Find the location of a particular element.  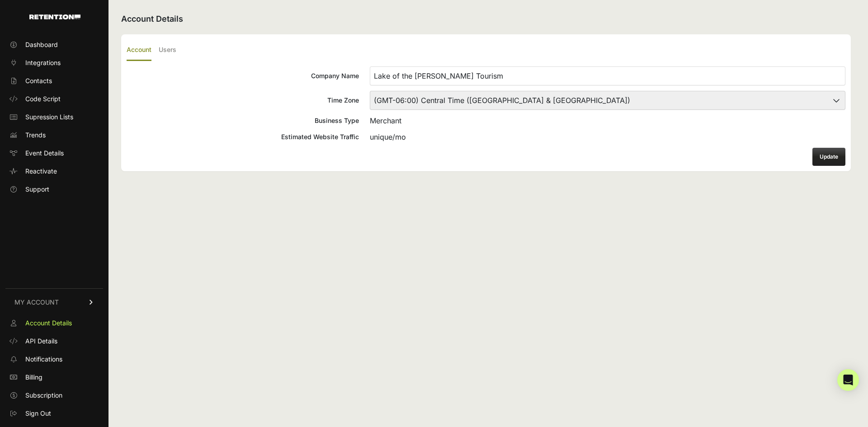

a: Integrations is located at coordinates (54, 63).